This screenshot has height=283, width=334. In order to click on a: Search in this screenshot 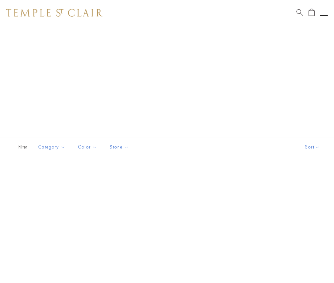, I will do `click(300, 12)`.